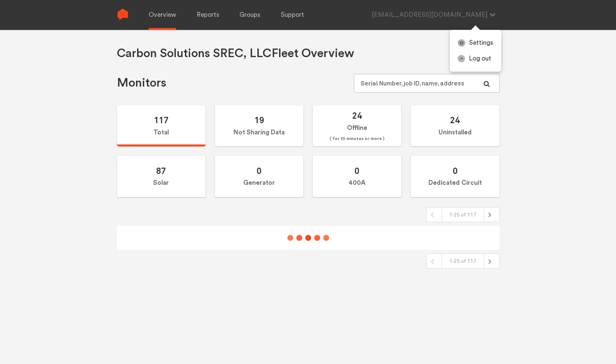  I want to click on label: Uninstalled, so click(455, 126).